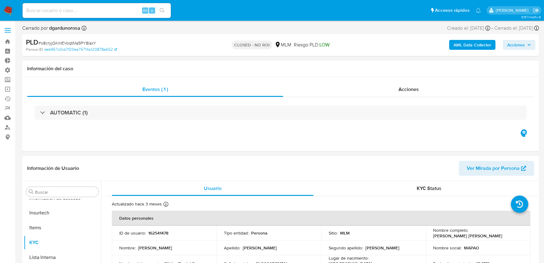 This screenshot has width=544, height=263. What do you see at coordinates (53, 168) in the screenshot?
I see `h1: Información de Usuario` at bounding box center [53, 168].